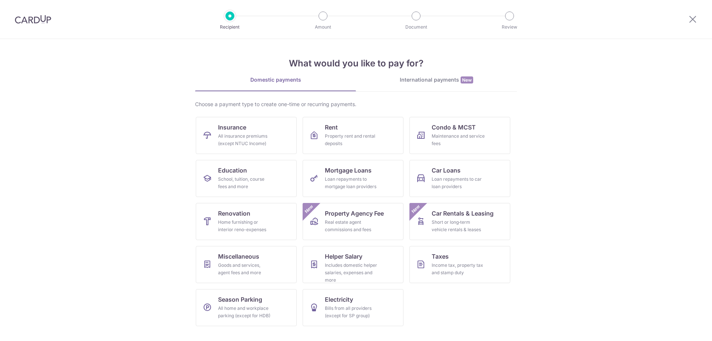 This screenshot has height=341, width=712. I want to click on div: Property rent and rental deposits, so click(351, 140).